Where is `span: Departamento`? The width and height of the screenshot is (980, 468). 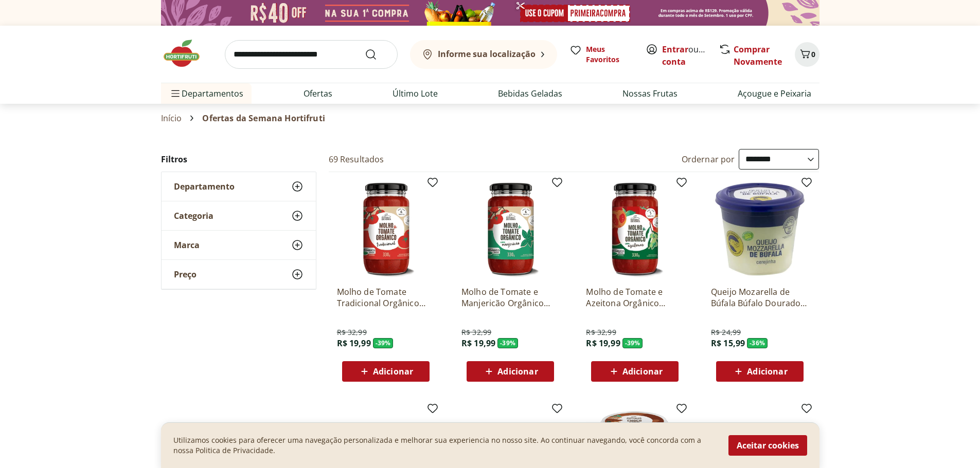 span: Departamento is located at coordinates (204, 187).